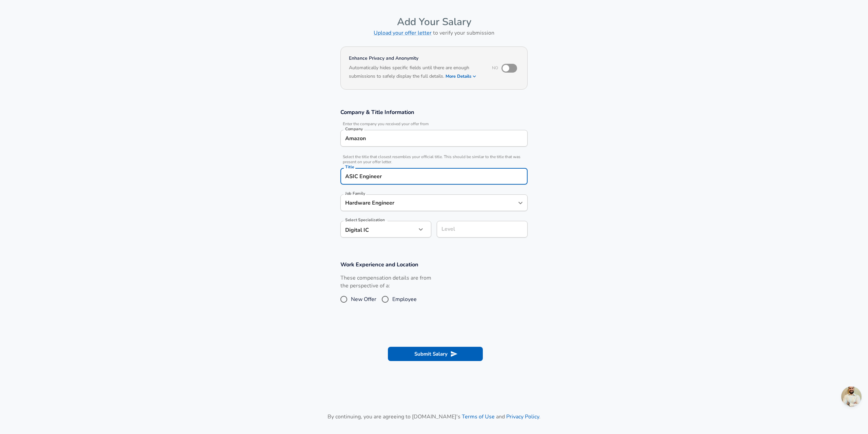 The height and width of the screenshot is (434, 868). Describe the element at coordinates (852, 397) in the screenshot. I see `div: Open chat` at that location.